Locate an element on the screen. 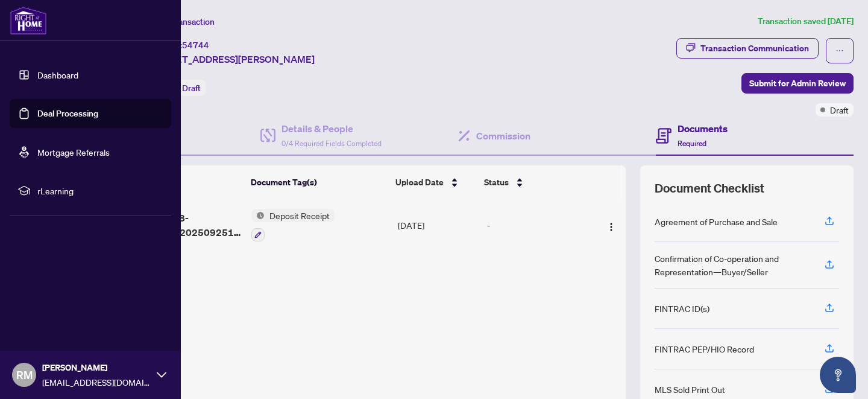 Image resolution: width=868 pixels, height=399 pixels. button: Transaction Communication is located at coordinates (747, 49).